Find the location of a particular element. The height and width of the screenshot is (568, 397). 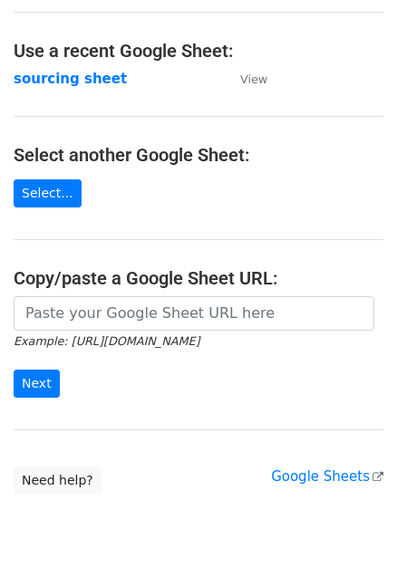

a: Select... is located at coordinates (47, 193).